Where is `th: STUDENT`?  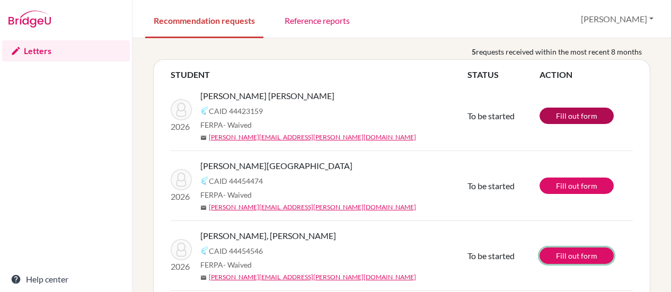 th: STUDENT is located at coordinates (319, 75).